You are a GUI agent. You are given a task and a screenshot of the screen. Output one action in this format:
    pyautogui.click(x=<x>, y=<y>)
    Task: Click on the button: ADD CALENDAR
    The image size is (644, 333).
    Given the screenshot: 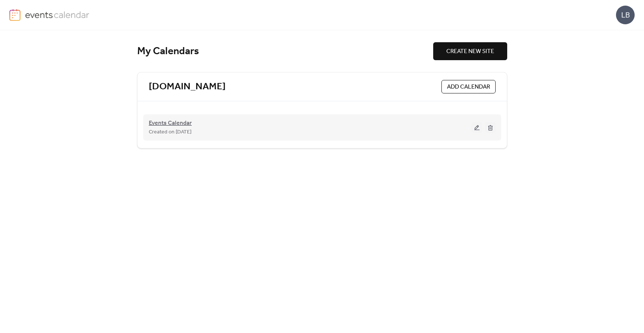 What is the action you would take?
    pyautogui.click(x=468, y=87)
    